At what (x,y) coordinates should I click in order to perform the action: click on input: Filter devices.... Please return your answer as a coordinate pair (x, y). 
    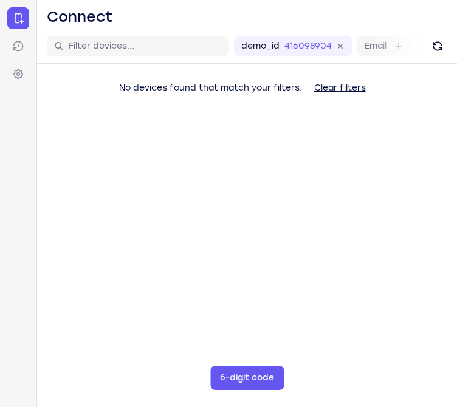
    Looking at the image, I should click on (145, 46).